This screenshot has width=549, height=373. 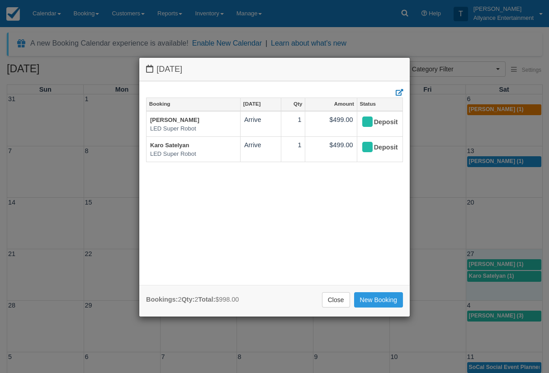 What do you see at coordinates (193, 104) in the screenshot?
I see `a: Booking` at bounding box center [193, 104].